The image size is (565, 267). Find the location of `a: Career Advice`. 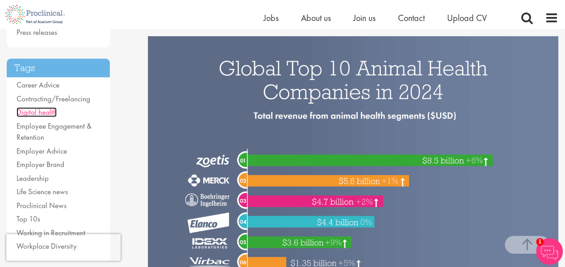

a: Career Advice is located at coordinates (38, 85).